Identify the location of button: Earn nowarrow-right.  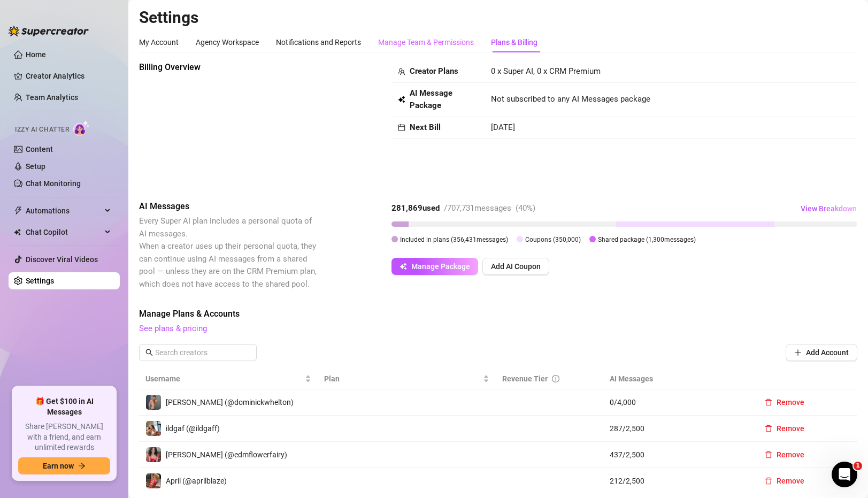
(64, 465).